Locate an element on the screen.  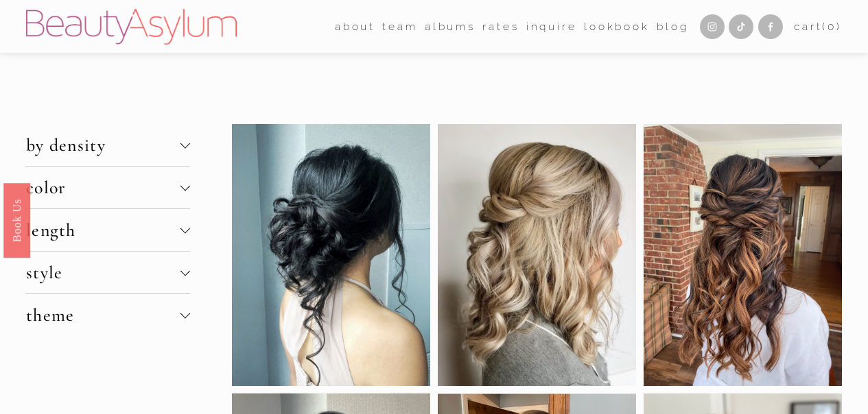
a: Blog is located at coordinates (672, 26).